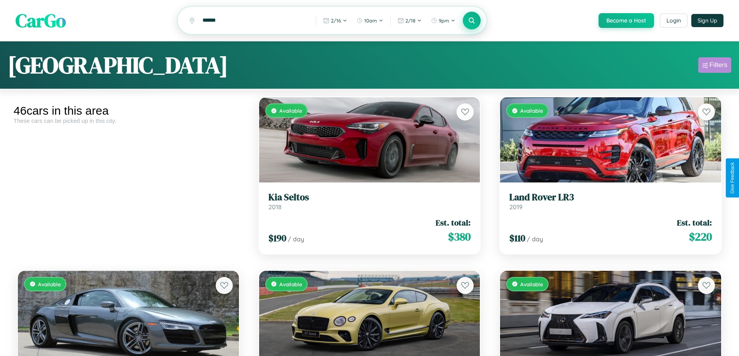 This screenshot has width=739, height=356. Describe the element at coordinates (611, 201) in the screenshot. I see `a: Land Rover LR32019` at that location.